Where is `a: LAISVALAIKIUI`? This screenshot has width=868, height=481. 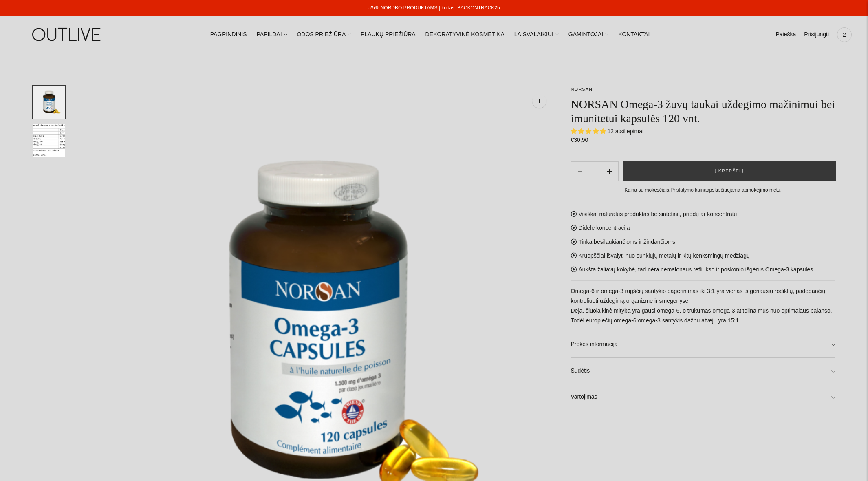 a: LAISVALAIKIUI is located at coordinates (536, 35).